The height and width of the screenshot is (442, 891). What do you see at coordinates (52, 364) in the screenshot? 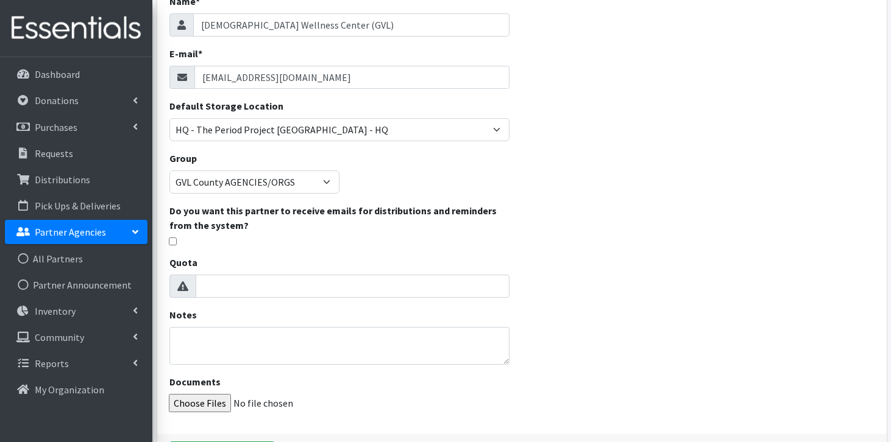
I see `p: Reports` at bounding box center [52, 364].